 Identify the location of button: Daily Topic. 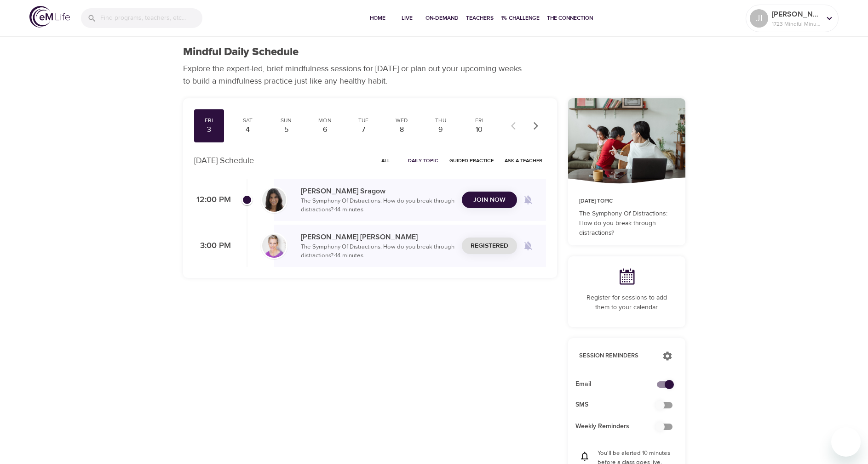
(423, 160).